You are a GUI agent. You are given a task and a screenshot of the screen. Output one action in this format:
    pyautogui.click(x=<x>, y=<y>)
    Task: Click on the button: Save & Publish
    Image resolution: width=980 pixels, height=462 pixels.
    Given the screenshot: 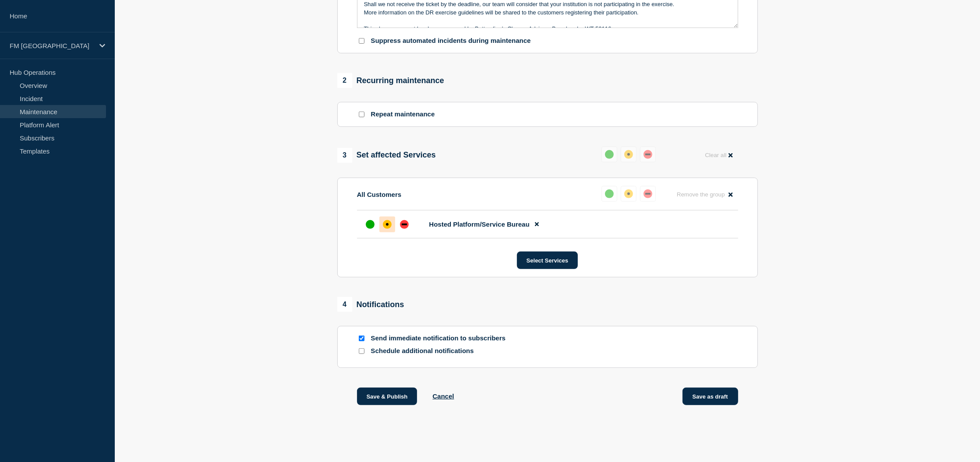 What is the action you would take?
    pyautogui.click(x=387, y=397)
    